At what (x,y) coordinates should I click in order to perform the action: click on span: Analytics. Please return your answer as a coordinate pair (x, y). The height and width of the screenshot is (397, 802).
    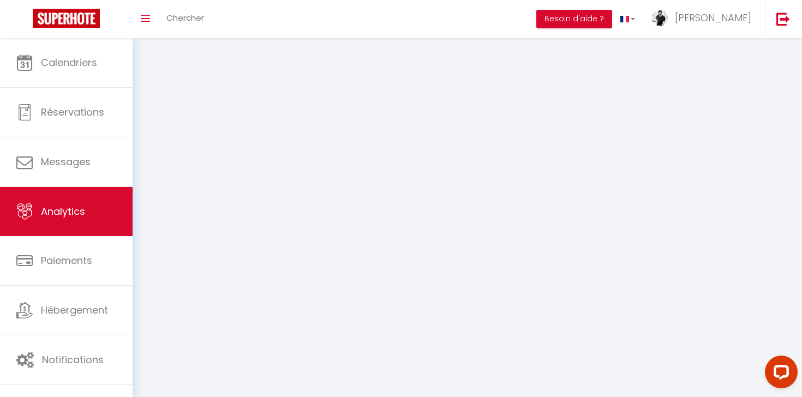
    Looking at the image, I should click on (63, 211).